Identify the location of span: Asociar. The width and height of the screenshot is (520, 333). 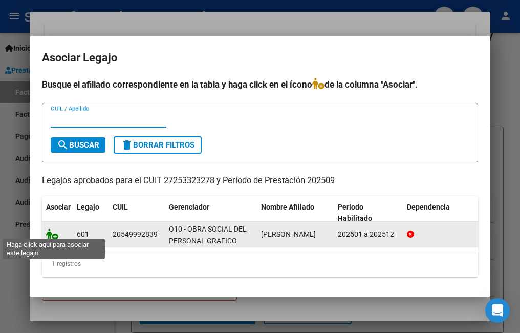
(58, 207).